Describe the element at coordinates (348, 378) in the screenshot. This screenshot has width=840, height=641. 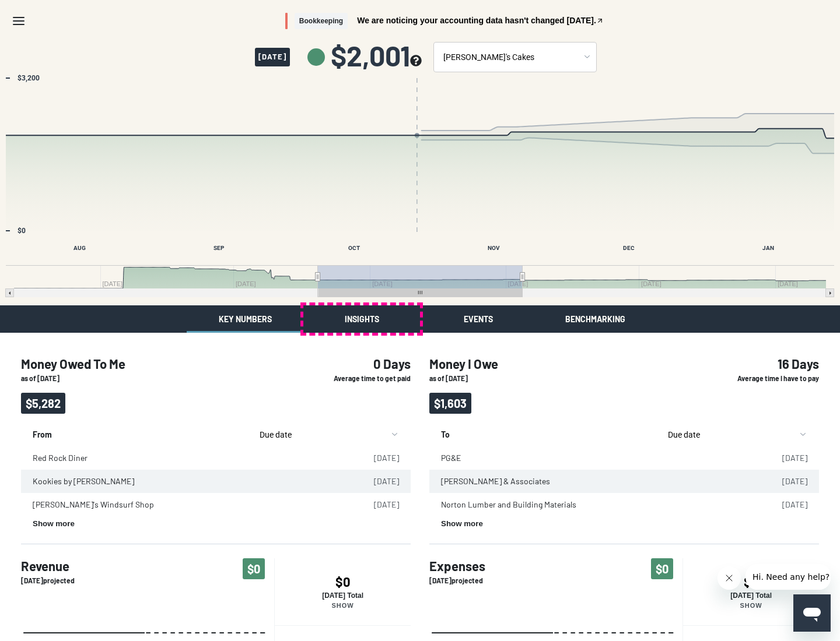
I see `p: Average time to get paid` at that location.